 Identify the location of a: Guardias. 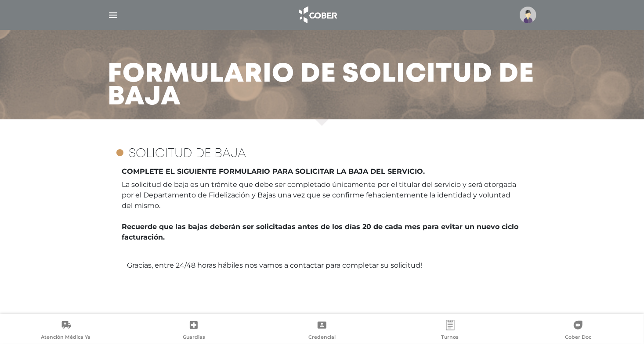
(194, 331).